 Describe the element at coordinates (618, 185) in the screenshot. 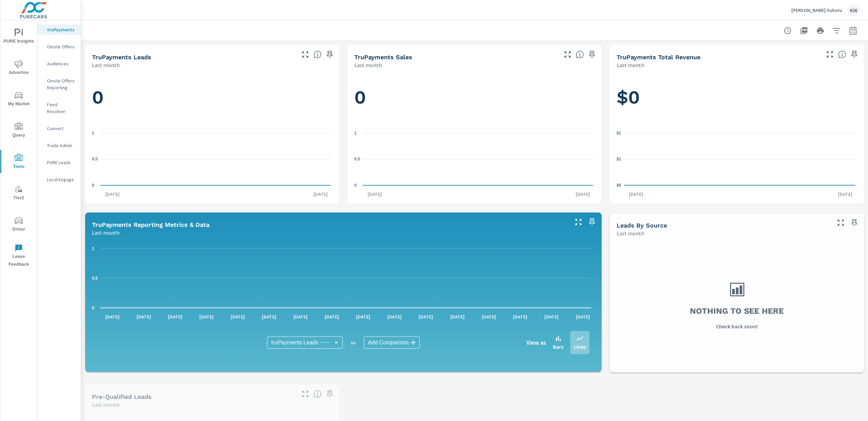

I see `text: $0` at that location.